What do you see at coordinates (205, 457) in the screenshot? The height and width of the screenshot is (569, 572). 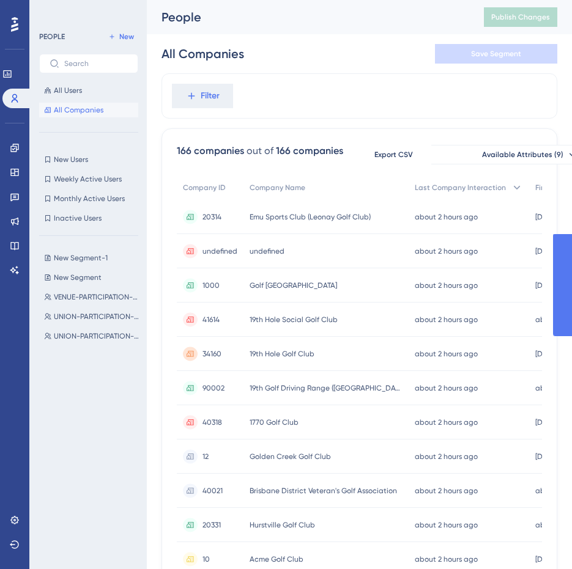 I see `span: 12` at bounding box center [205, 457].